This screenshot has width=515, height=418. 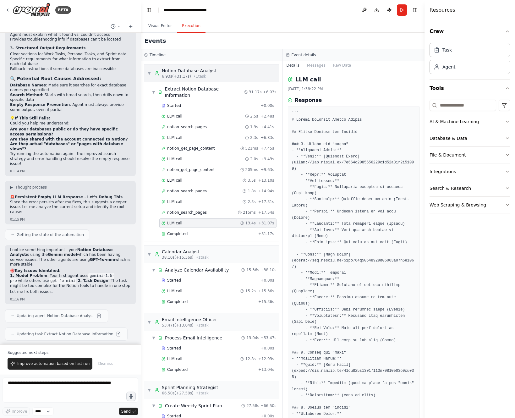 I want to click on span: + 9.63s, so click(x=267, y=170).